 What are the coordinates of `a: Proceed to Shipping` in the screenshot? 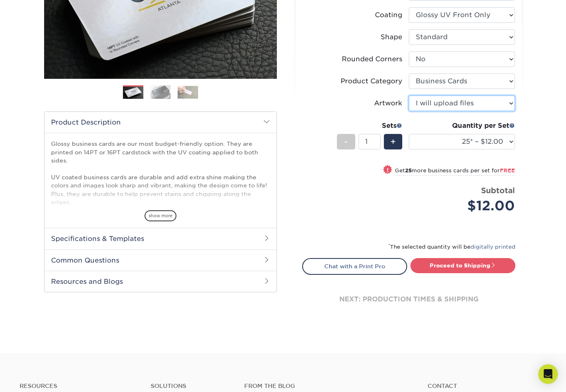 It's located at (463, 265).